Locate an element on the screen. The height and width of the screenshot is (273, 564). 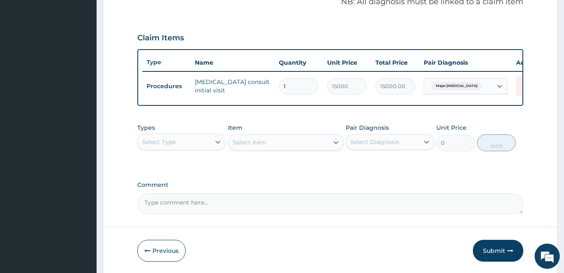
span: We're online! is located at coordinates (82, 125).